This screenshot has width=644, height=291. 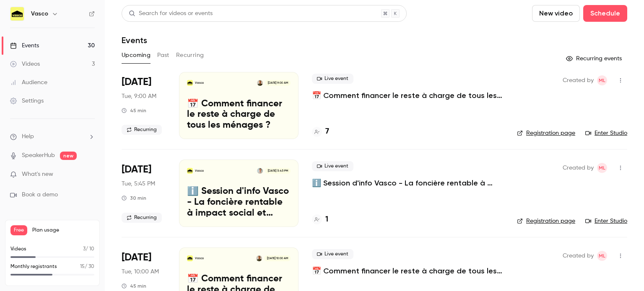 What do you see at coordinates (24, 46) in the screenshot?
I see `div: Events` at bounding box center [24, 46].